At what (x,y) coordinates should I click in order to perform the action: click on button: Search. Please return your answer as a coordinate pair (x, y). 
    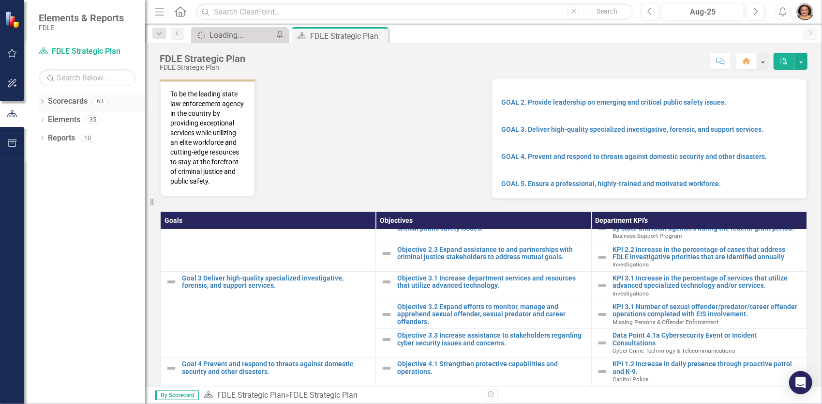
    Looking at the image, I should click on (607, 12).